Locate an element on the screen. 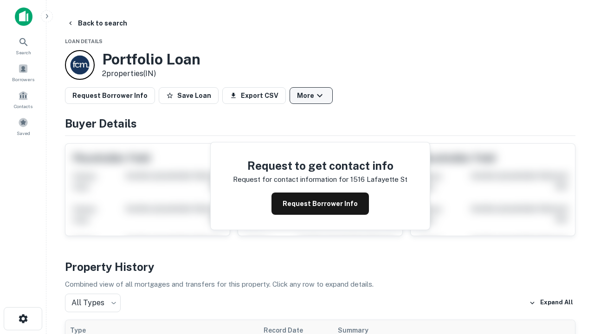 The height and width of the screenshot is (334, 594). button: Save Loan is located at coordinates (189, 96).